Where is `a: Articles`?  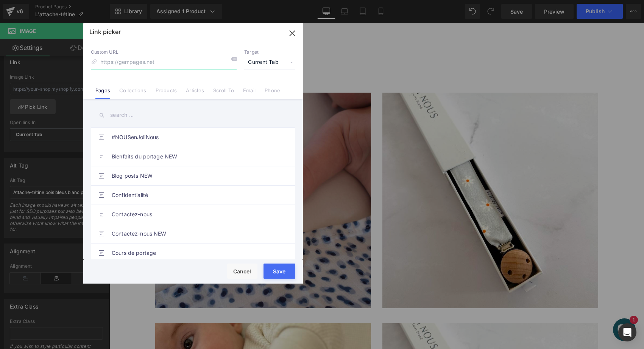 a: Articles is located at coordinates (195, 93).